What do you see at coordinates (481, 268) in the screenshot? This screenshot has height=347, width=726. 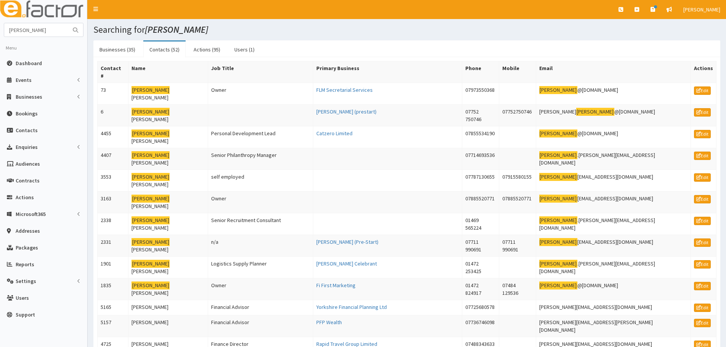 I see `td: 01472 253425` at bounding box center [481, 268].